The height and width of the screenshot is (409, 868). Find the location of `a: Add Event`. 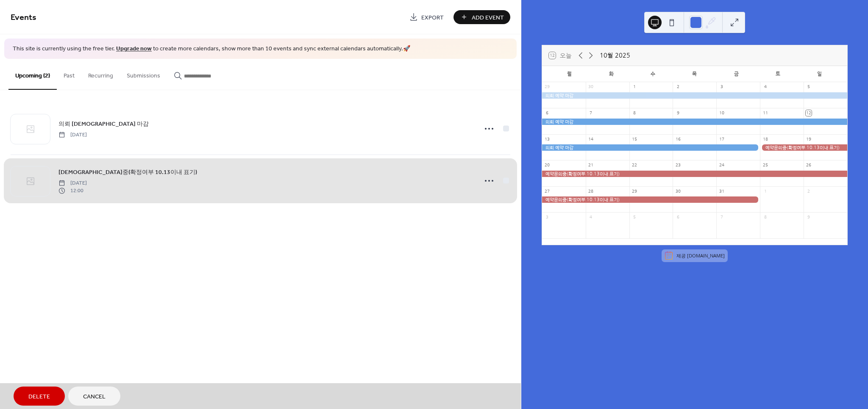

a: Add Event is located at coordinates (482, 17).